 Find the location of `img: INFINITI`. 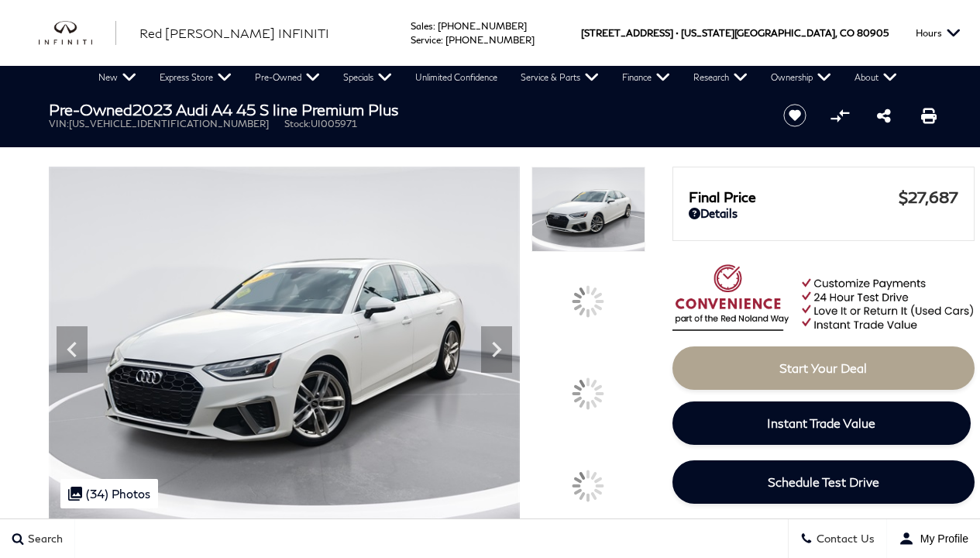

img: INFINITI is located at coordinates (78, 33).